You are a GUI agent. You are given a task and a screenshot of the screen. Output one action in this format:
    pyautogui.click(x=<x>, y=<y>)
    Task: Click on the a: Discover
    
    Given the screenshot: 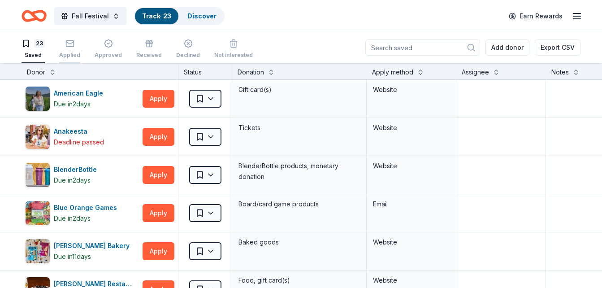 What is the action you would take?
    pyautogui.click(x=202, y=16)
    